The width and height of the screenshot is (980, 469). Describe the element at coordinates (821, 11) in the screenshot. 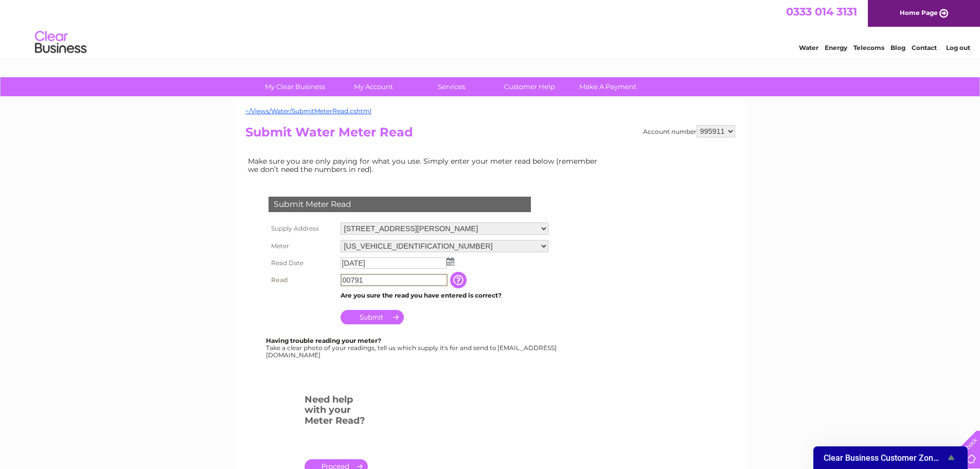

I see `a: 0333 014 3131` at that location.